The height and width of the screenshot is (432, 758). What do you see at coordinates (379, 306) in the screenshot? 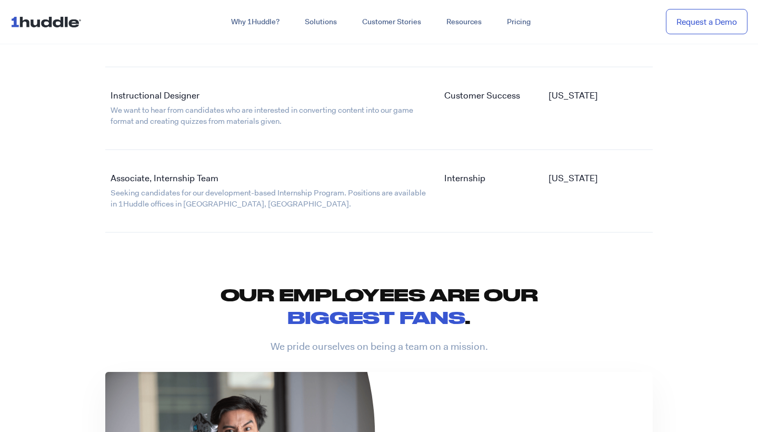
I see `h2: Our employees are our .` at bounding box center [379, 306].